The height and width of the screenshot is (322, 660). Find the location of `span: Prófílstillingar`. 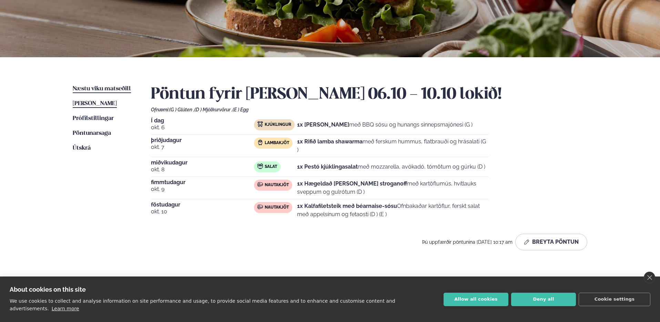

span: Prófílstillingar is located at coordinates (93, 118).